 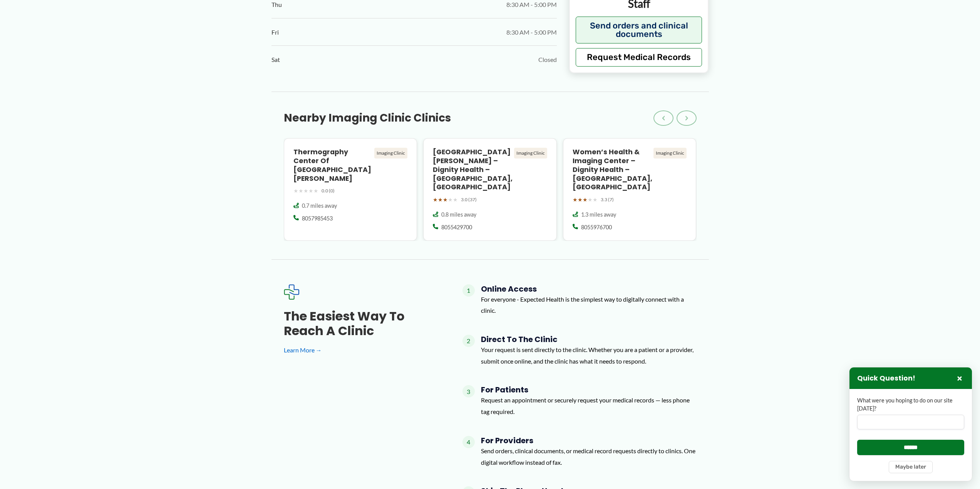 What do you see at coordinates (468, 200) in the screenshot?
I see `span: 3.0 (37)` at bounding box center [468, 200].